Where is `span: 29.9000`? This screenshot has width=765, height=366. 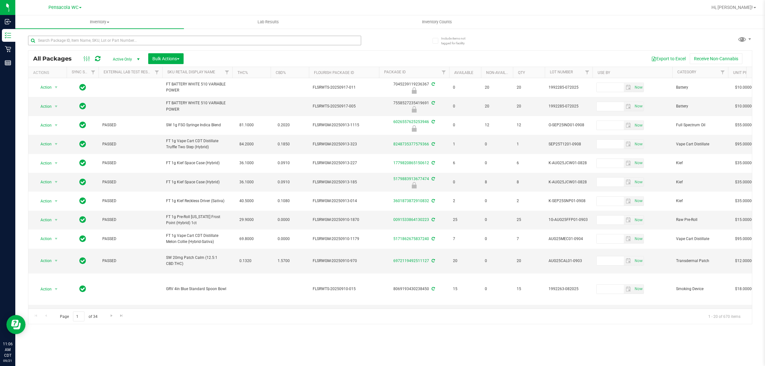 span: 29.9000 is located at coordinates (246, 220).